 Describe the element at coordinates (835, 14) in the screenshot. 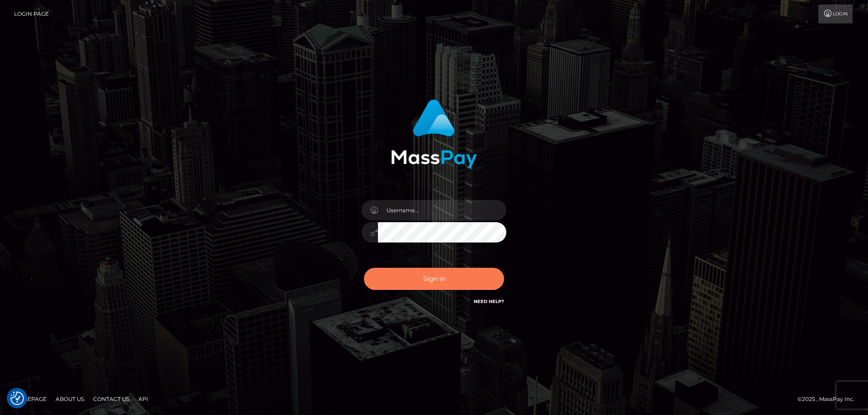

I see `a: Login` at that location.